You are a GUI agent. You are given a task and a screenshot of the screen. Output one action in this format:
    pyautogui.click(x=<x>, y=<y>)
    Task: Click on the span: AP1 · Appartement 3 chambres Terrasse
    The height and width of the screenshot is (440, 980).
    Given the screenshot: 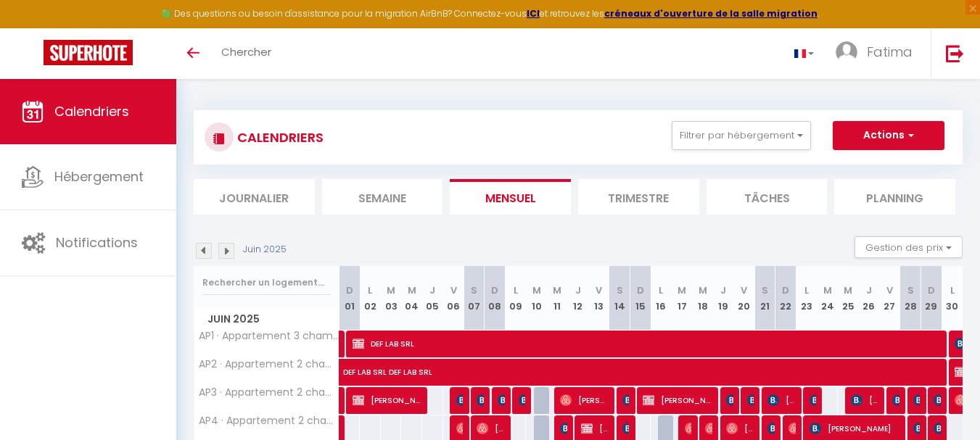 What is the action you would take?
    pyautogui.click(x=269, y=336)
    